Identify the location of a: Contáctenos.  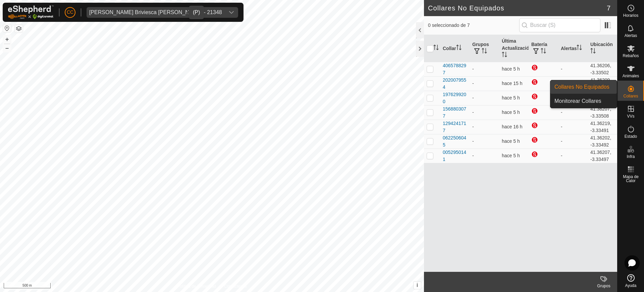
(235, 286).